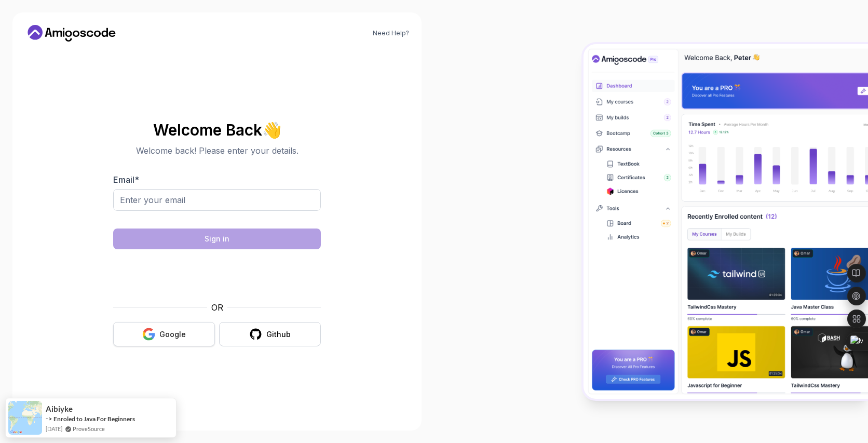 The image size is (868, 443). I want to click on a: Enroled to Java For Beginners, so click(94, 419).